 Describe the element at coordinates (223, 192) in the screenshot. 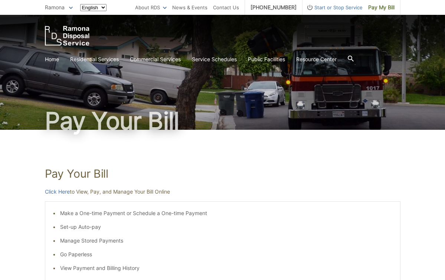

I see `p: to View, Pay, and Manage Your Bill Online` at that location.